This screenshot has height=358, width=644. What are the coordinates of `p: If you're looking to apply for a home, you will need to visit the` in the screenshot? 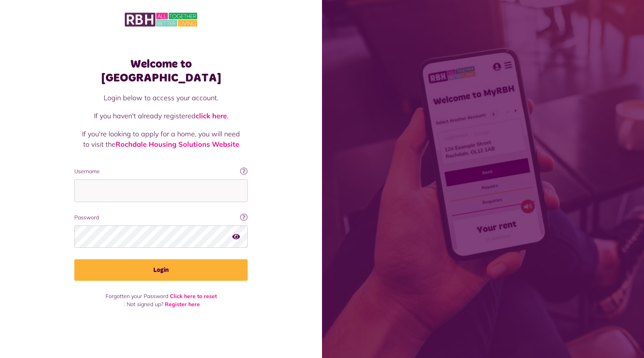 It's located at (161, 139).